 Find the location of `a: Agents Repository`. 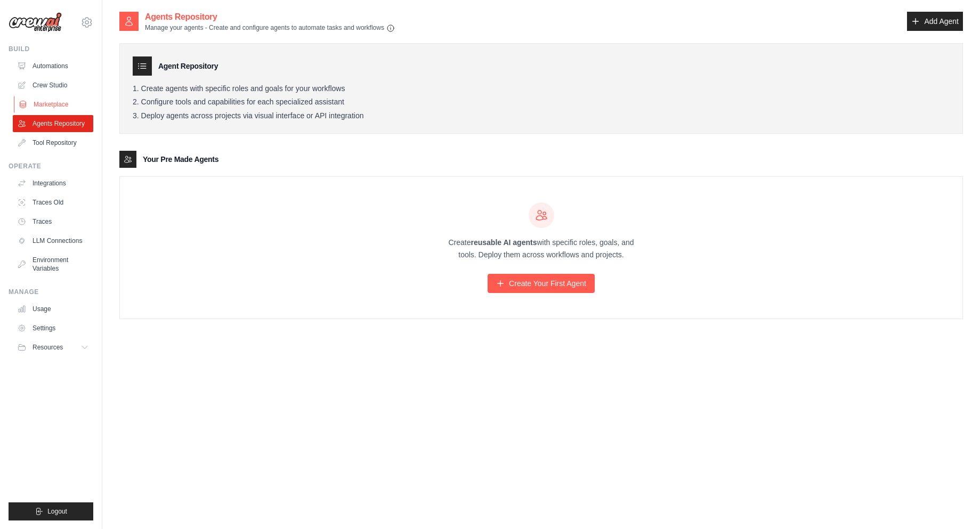

a: Agents Repository is located at coordinates (53, 124).